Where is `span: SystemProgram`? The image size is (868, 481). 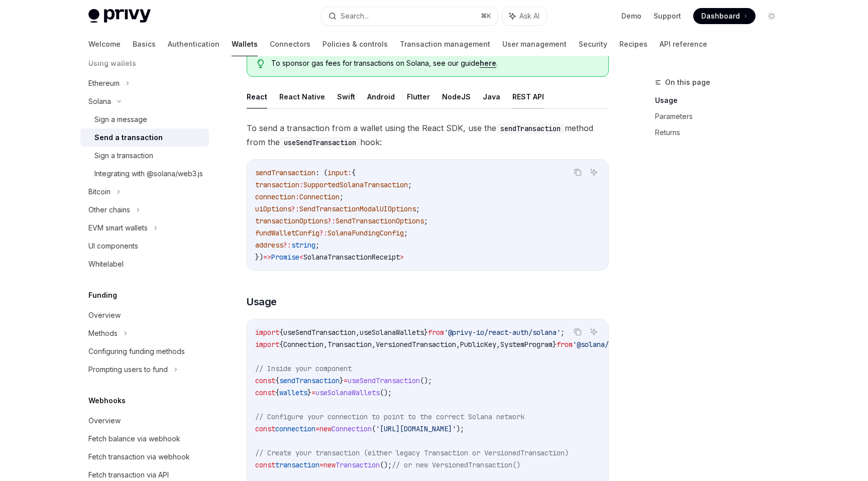
span: SystemProgram is located at coordinates (527, 344).